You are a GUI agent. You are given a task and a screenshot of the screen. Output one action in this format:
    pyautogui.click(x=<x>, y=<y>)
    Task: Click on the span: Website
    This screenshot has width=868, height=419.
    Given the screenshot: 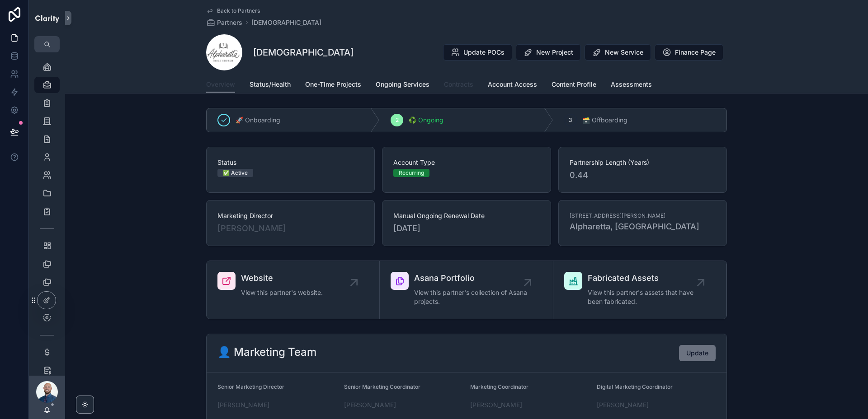 What is the action you would take?
    pyautogui.click(x=282, y=279)
    